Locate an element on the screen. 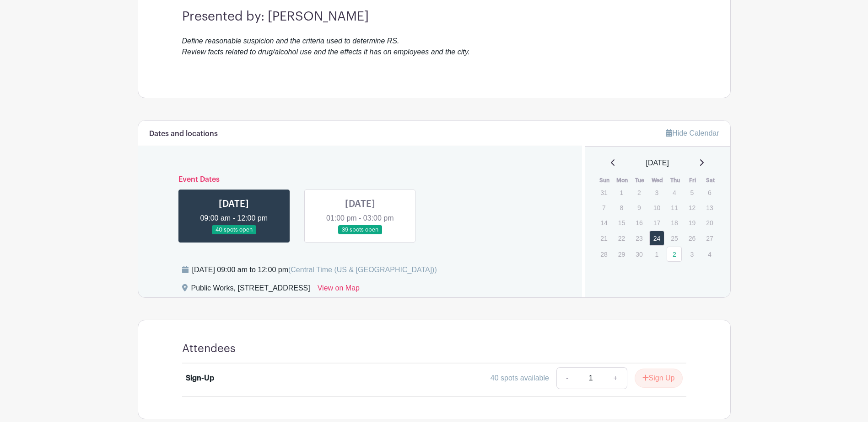  p: 16 is located at coordinates (638, 223).